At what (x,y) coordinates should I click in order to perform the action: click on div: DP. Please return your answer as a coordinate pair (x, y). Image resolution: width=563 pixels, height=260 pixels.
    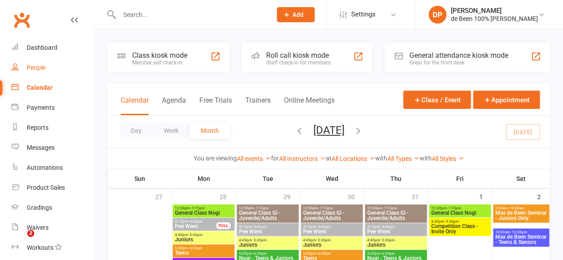
    Looking at the image, I should click on (437, 15).